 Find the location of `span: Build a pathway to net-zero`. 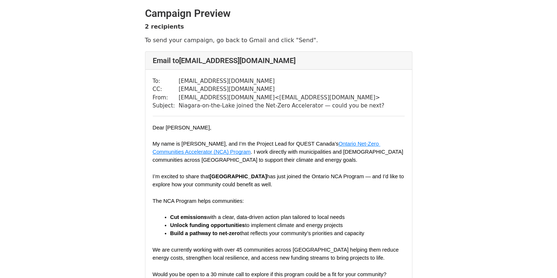

span: Build a pathway to net-zero is located at coordinates (205, 233).